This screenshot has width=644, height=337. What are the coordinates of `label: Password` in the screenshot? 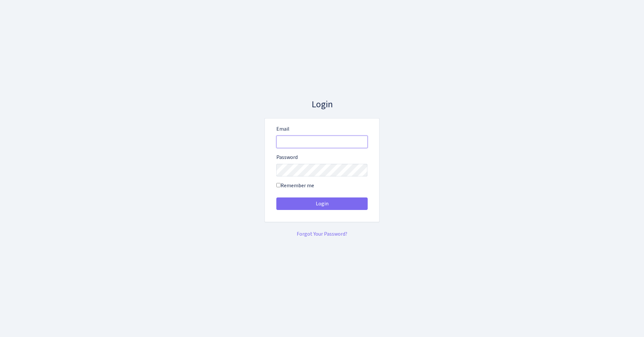 It's located at (287, 158).